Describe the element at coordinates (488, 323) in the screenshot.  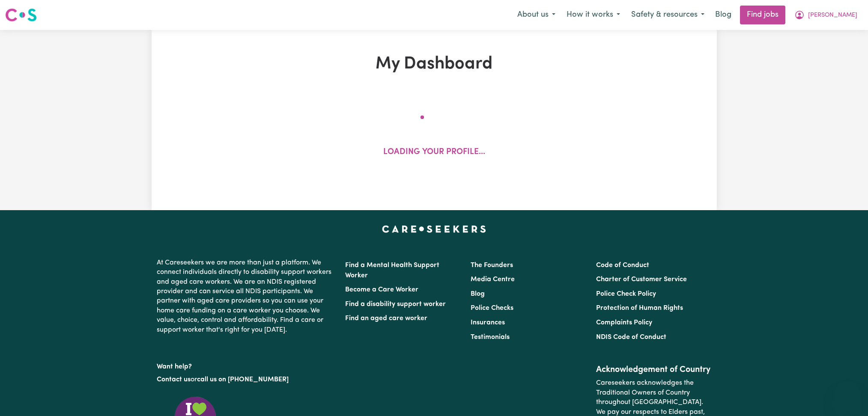
I see `a: Insurances` at that location.